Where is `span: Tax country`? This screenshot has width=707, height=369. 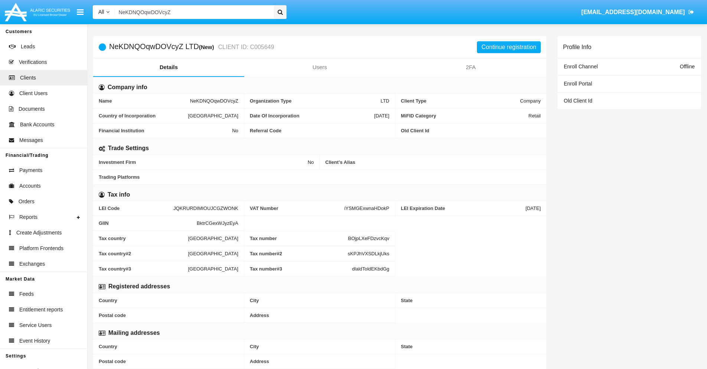 span: Tax country is located at coordinates (143, 238).